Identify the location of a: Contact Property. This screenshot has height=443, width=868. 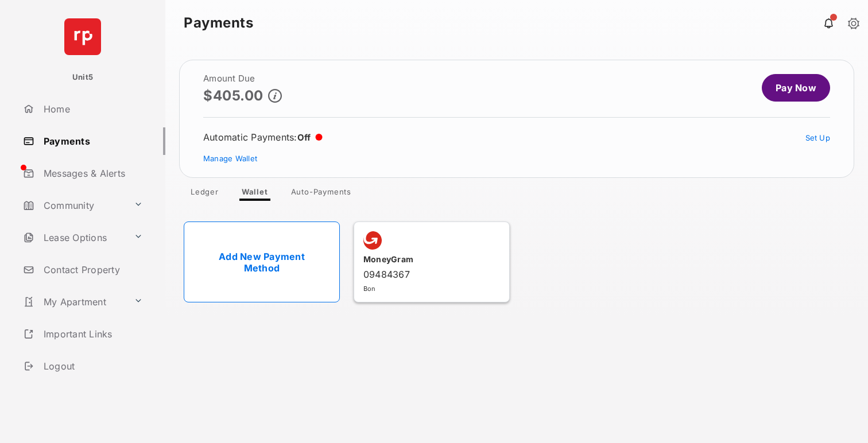
(92, 270).